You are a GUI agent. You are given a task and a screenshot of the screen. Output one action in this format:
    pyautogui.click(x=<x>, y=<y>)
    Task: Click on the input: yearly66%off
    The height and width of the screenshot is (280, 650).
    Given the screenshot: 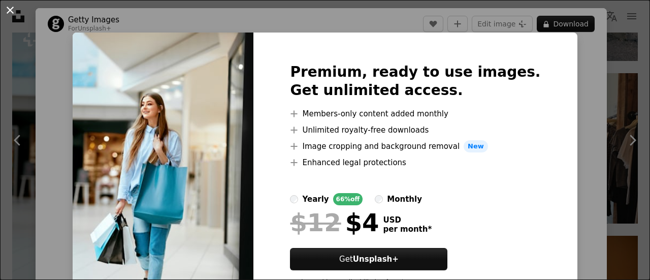 What is the action you would take?
    pyautogui.click(x=294, y=199)
    